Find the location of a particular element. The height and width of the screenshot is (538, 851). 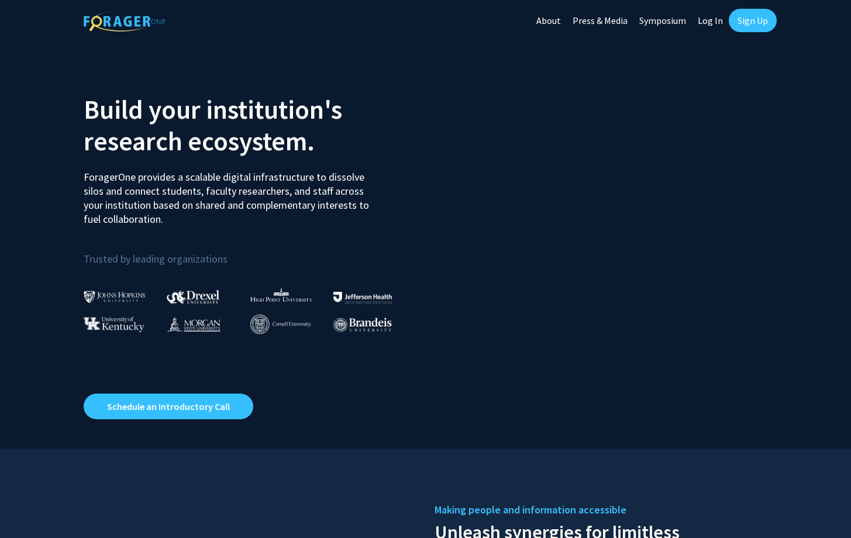

a: Sign Up is located at coordinates (752, 20).